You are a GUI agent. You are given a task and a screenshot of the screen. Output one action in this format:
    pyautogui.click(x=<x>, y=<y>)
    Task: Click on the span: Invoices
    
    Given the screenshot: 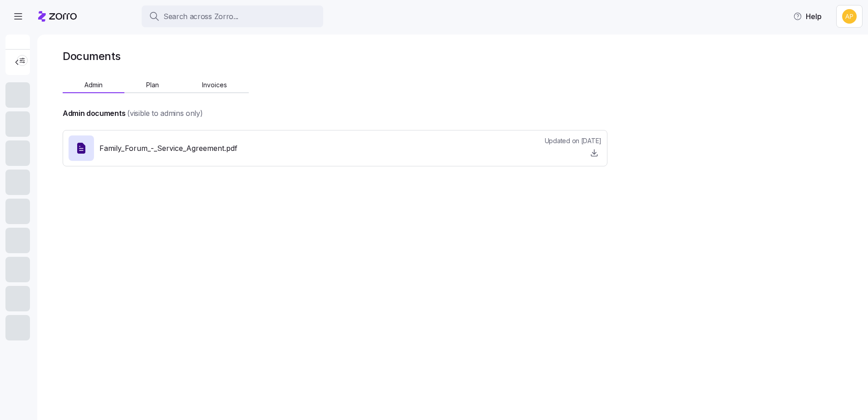 What is the action you would take?
    pyautogui.click(x=214, y=85)
    